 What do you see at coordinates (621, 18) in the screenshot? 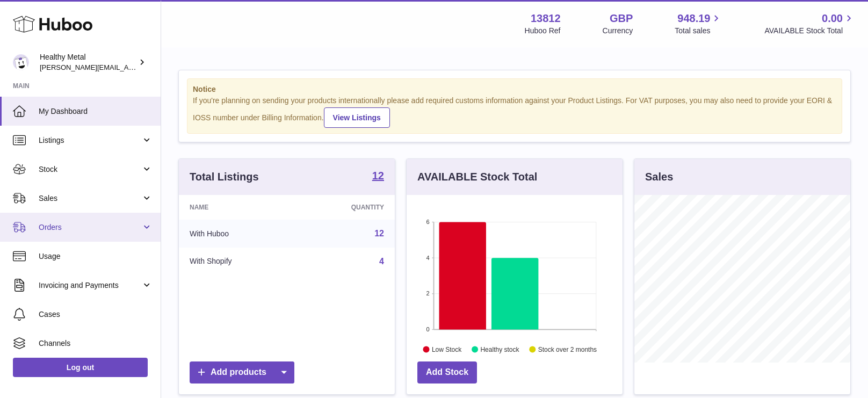
I see `strong: GBP` at bounding box center [621, 18].